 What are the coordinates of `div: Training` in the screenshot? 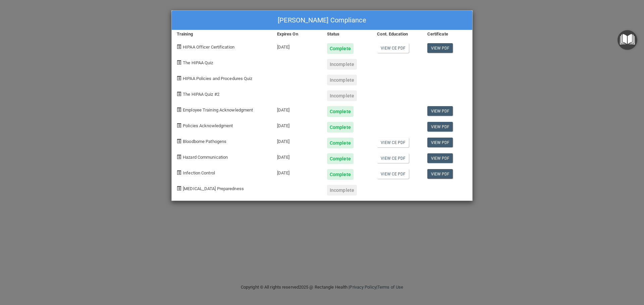 It's located at (222, 34).